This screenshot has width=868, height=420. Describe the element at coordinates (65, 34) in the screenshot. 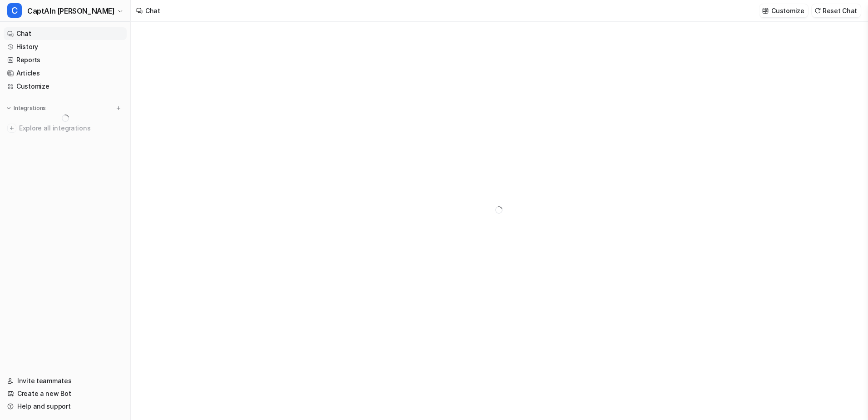

I see `a: Chat` at that location.